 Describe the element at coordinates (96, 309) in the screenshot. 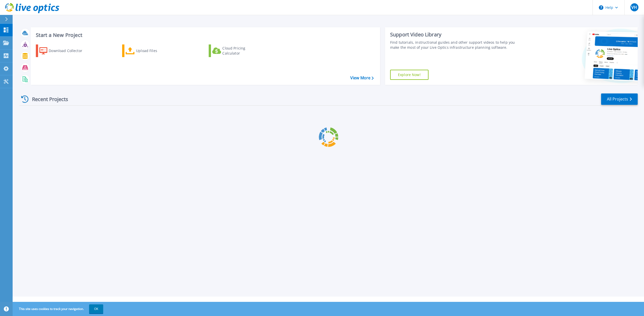

I see `button: OK` at that location.